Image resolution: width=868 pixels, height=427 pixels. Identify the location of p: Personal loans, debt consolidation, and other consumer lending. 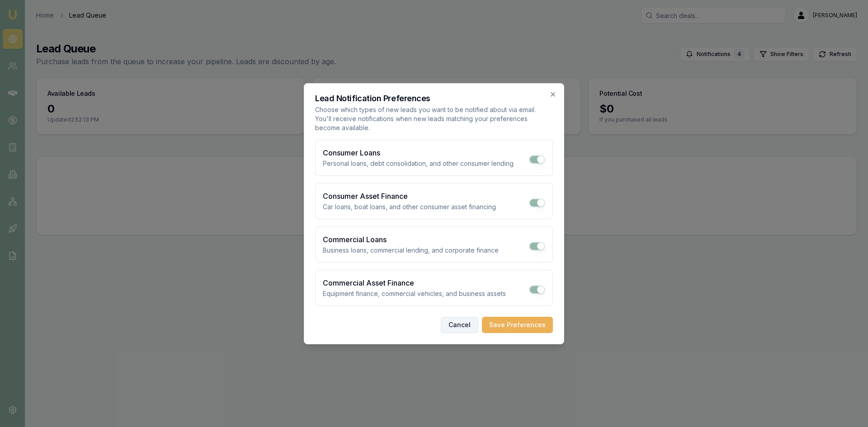
(418, 163).